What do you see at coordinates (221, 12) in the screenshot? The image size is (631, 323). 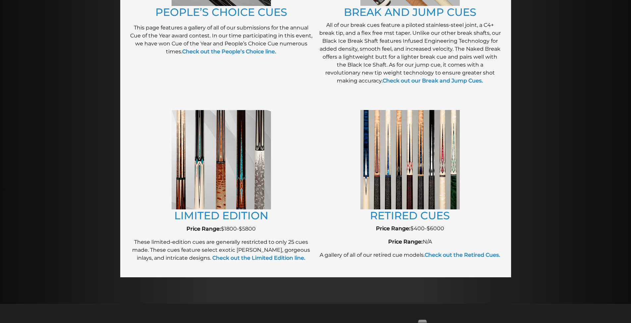 I see `a: PEOPLE’S CHOICE CUES` at bounding box center [221, 12].